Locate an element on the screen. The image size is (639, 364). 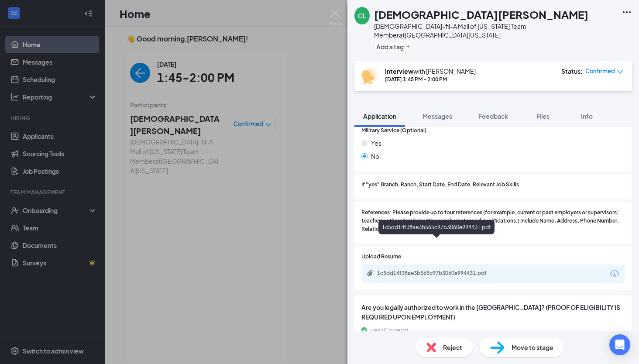
span: Files is located at coordinates (543, 116).